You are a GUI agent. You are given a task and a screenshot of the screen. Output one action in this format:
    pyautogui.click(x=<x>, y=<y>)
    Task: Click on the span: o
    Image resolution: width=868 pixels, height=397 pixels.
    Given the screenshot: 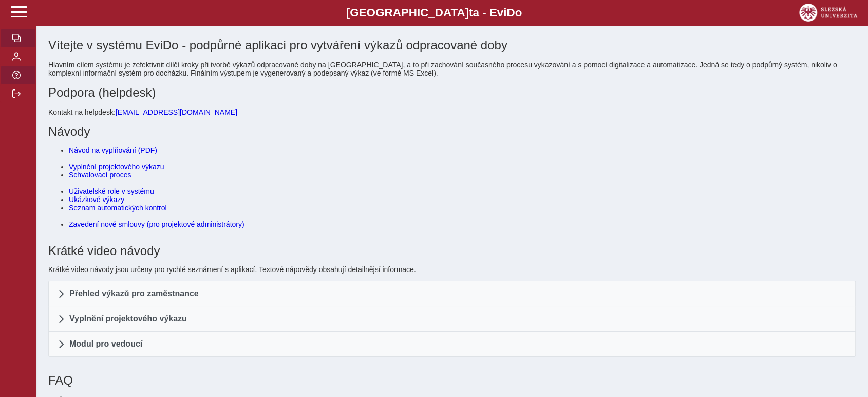 What is the action you would take?
    pyautogui.click(x=518, y=12)
    